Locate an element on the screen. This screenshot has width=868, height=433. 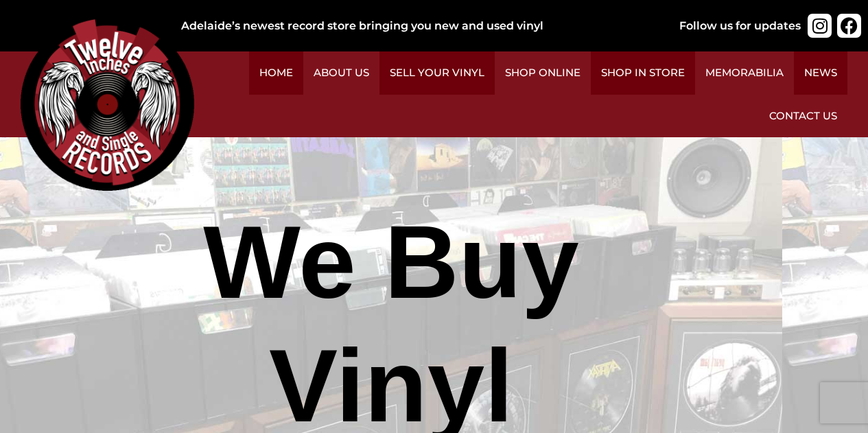
a: Sell Your Vinyl is located at coordinates (437, 72).